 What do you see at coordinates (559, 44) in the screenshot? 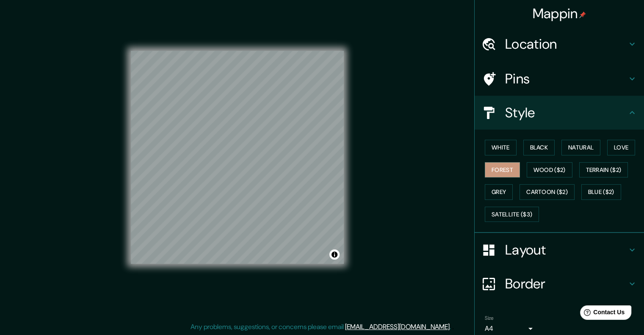
I see `div: Location` at bounding box center [559, 44].